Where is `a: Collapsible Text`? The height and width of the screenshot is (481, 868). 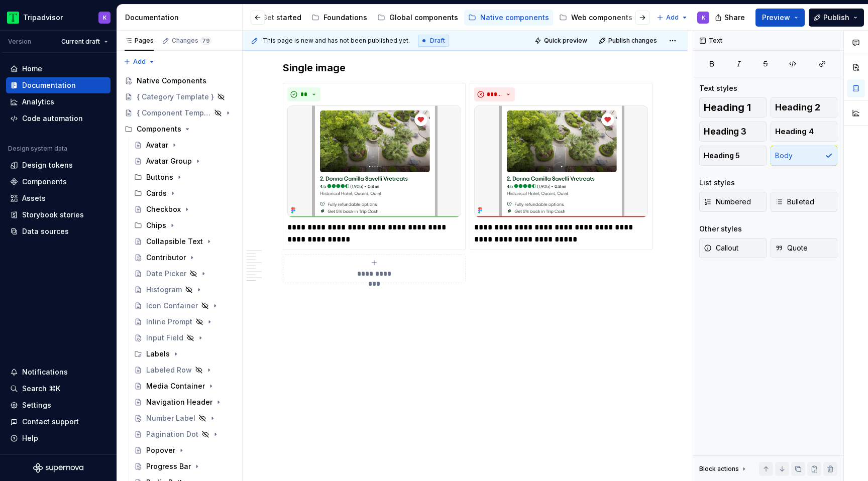 a: Collapsible Text is located at coordinates (184, 242).